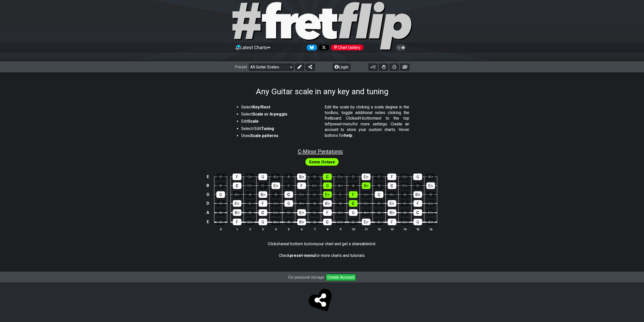 This screenshot has width=644, height=322. Describe the element at coordinates (314, 229) in the screenshot. I see `th: 7` at that location.